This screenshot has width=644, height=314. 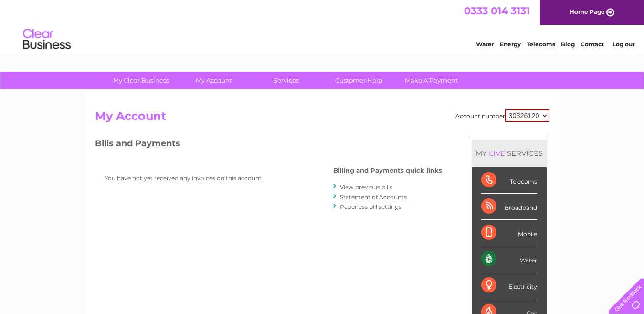 I want to click on a: Paperless bill settings, so click(x=370, y=207).